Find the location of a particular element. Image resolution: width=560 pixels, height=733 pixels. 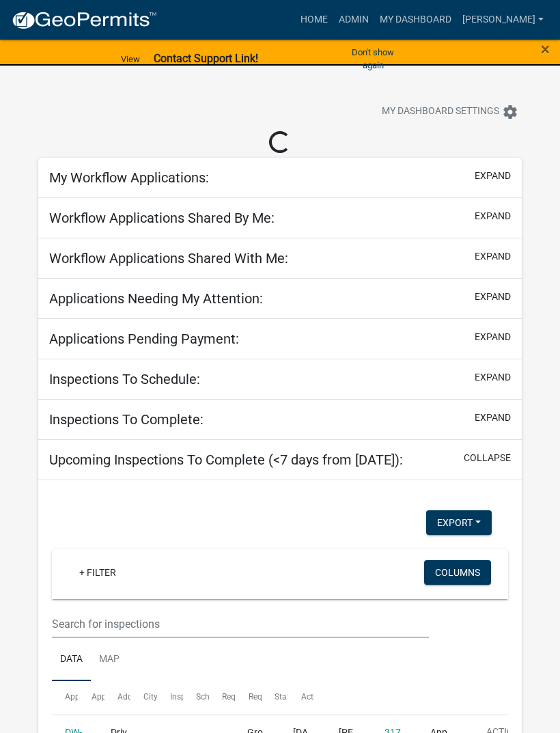

datatable-header-cell: Application is located at coordinates (65, 697).